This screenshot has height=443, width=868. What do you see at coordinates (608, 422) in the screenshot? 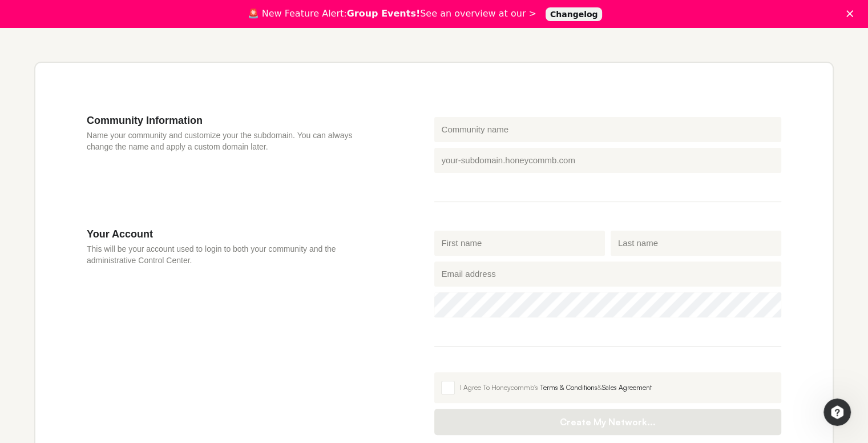
I see `button: Create My Network...` at bounding box center [608, 422].